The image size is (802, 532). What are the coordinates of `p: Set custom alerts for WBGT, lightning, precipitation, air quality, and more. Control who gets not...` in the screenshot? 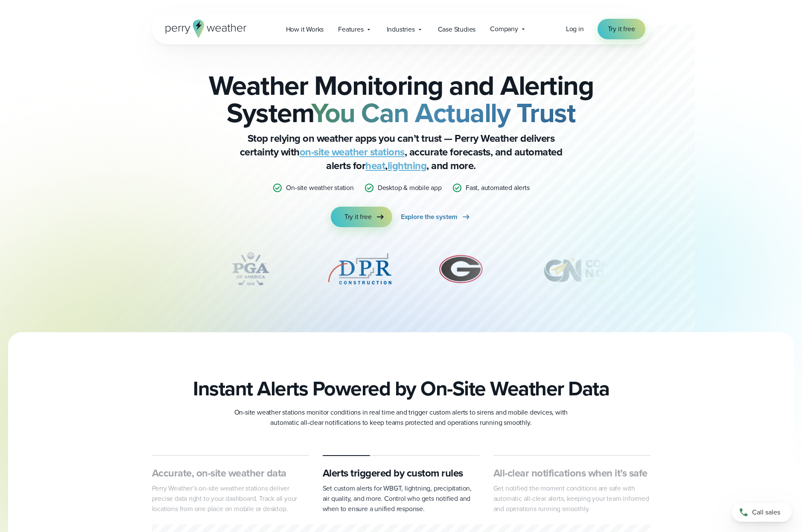 It's located at (401, 499).